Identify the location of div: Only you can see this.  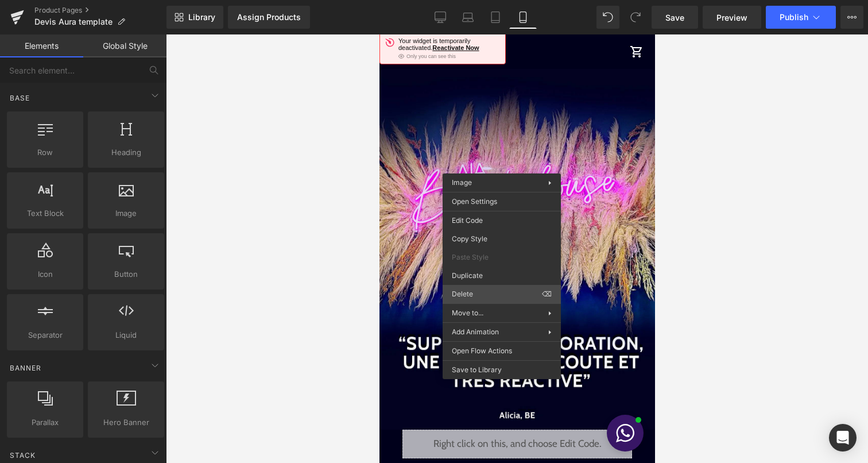
(52, 22).